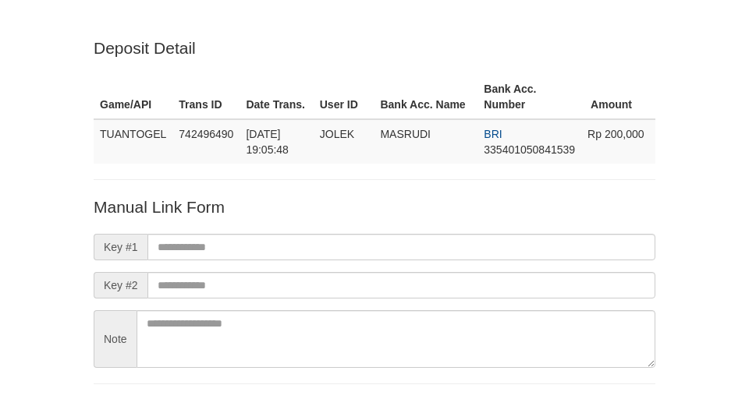 Image resolution: width=749 pixels, height=399 pixels. I want to click on th: Amount, so click(618, 97).